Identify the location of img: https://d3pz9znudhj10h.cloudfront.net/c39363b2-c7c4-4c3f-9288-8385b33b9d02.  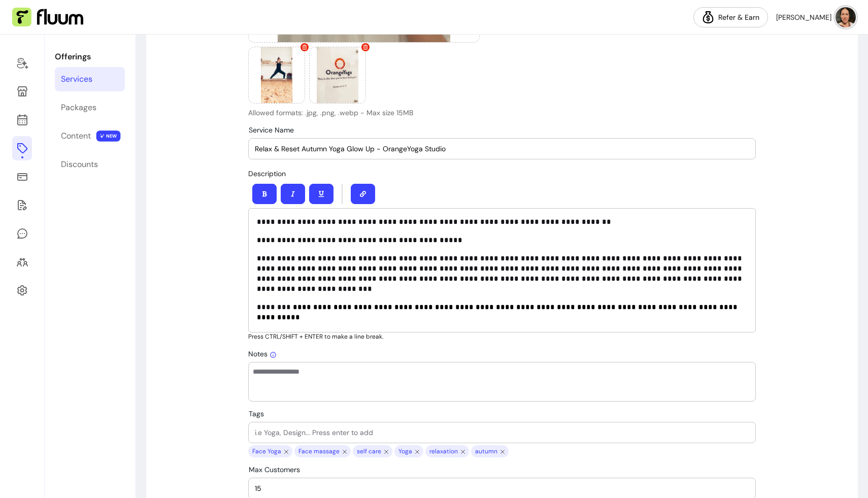
(277, 75).